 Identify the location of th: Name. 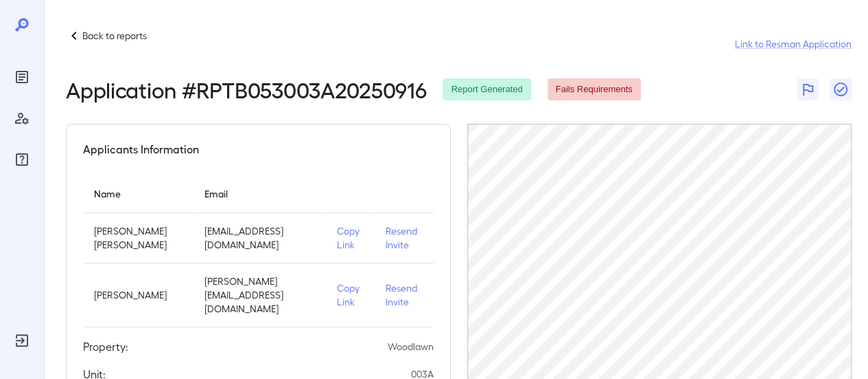
(138, 193).